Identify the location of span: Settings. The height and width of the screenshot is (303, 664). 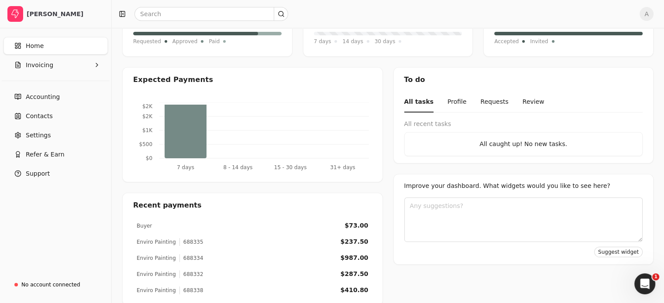
(38, 135).